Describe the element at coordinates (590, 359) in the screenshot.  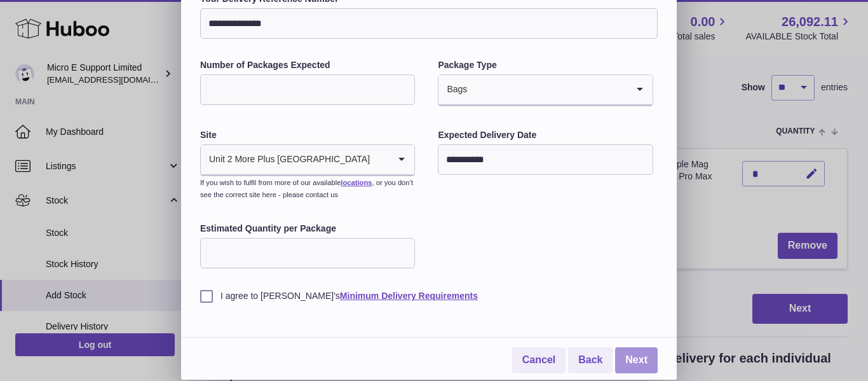
I see `a: Back` at that location.